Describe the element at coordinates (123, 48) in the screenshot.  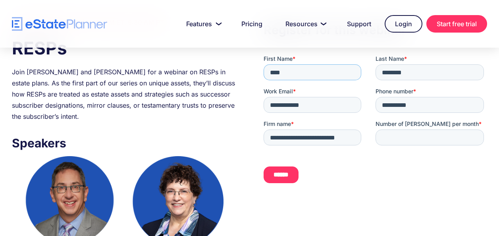
I see `h1: RESPs` at that location.